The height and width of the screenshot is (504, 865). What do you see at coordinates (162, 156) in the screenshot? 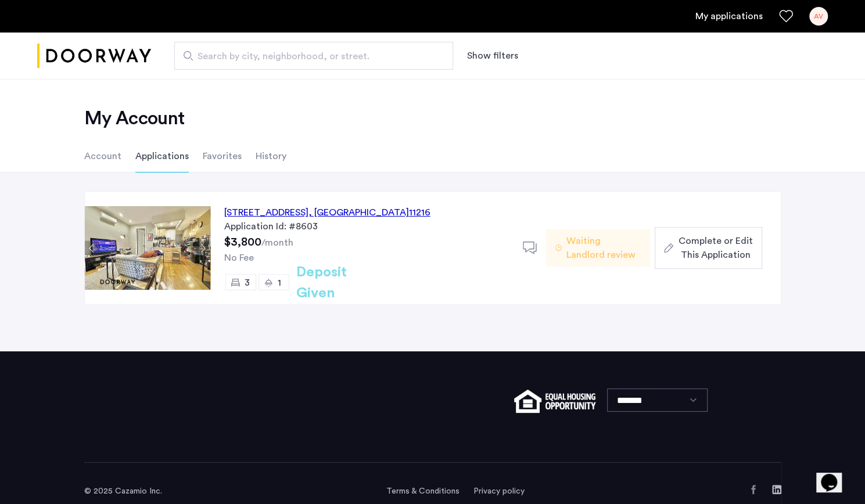
I see `li: Applications` at bounding box center [162, 156].